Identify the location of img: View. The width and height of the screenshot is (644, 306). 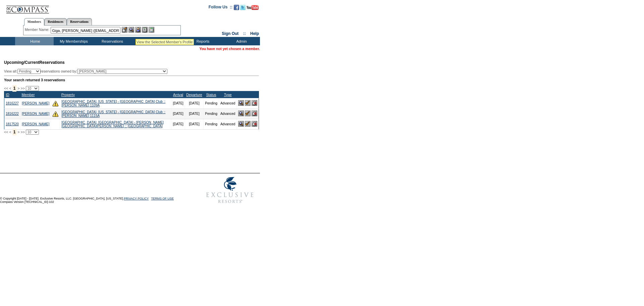
(131, 29).